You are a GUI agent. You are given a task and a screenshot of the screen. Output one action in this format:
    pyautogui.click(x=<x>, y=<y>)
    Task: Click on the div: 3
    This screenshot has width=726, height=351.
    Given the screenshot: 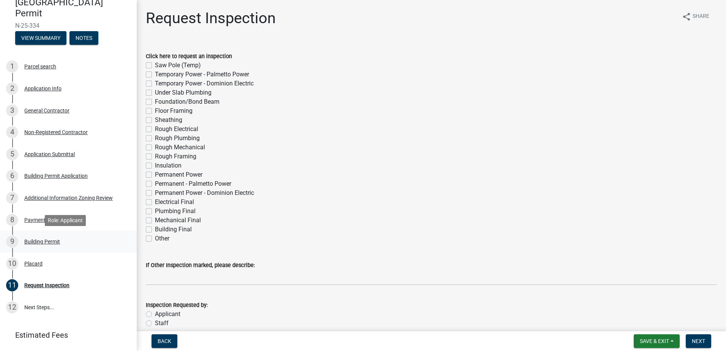 What is the action you would take?
    pyautogui.click(x=12, y=111)
    